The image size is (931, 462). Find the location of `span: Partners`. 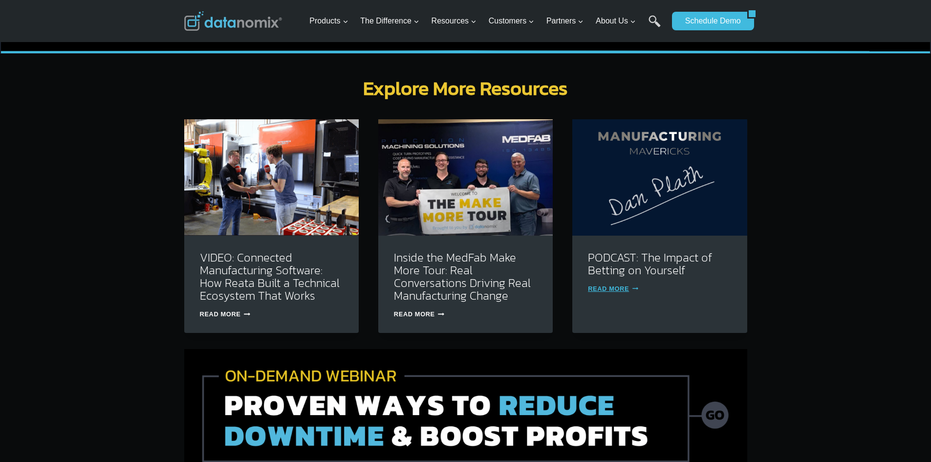

span: Partners is located at coordinates (565, 21).